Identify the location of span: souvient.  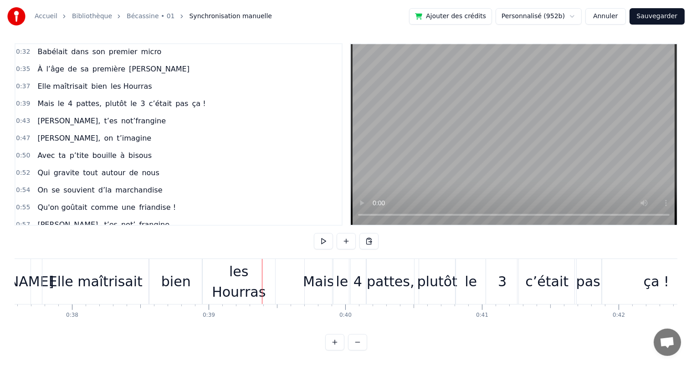
(79, 190).